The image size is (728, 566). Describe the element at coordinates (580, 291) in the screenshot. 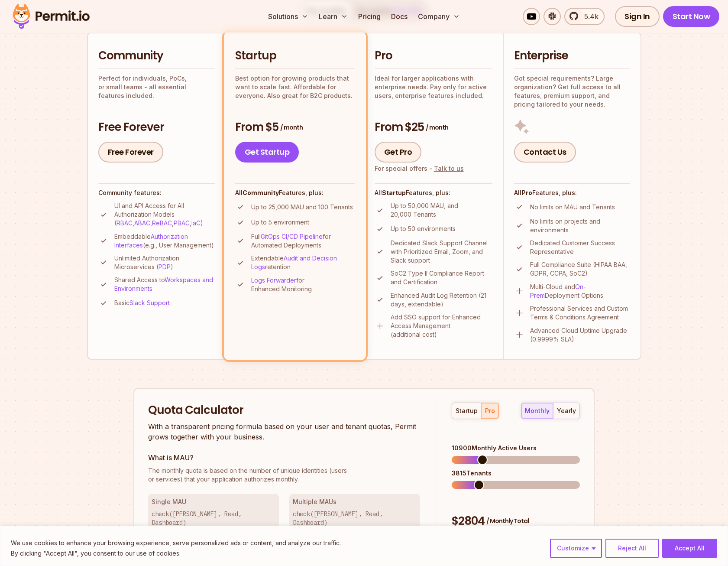

I see `p: Multi-Cloud and Deployment Options` at that location.